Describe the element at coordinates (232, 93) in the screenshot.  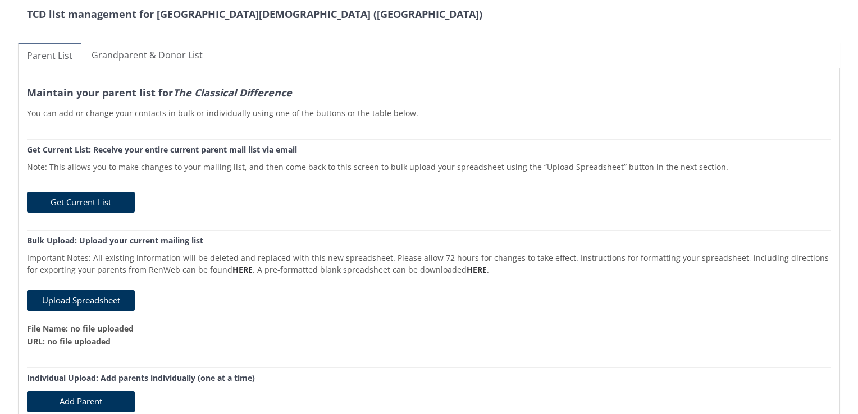
I see `em: The Classical Difference` at that location.